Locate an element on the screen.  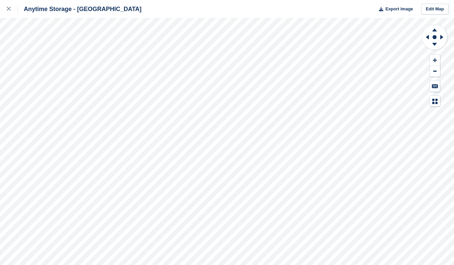
button: Zoom In is located at coordinates (435, 60).